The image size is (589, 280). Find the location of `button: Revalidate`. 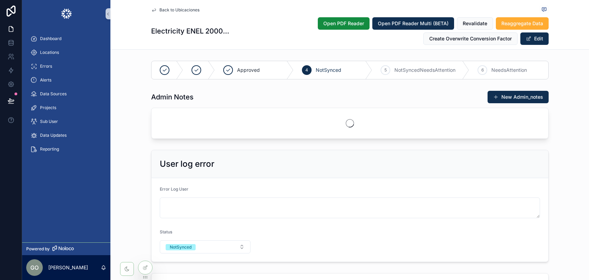

button: Revalidate is located at coordinates (475, 23).